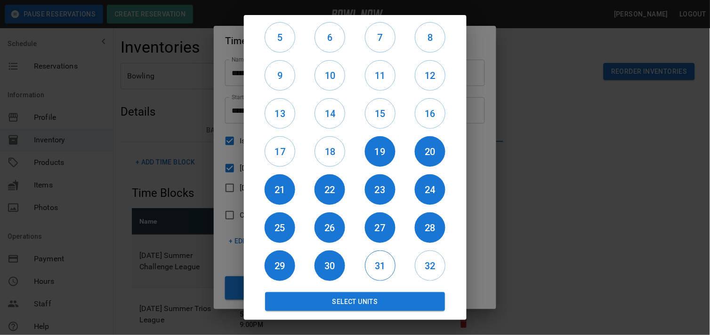  What do you see at coordinates (380, 152) in the screenshot?
I see `button: 19` at bounding box center [380, 152].